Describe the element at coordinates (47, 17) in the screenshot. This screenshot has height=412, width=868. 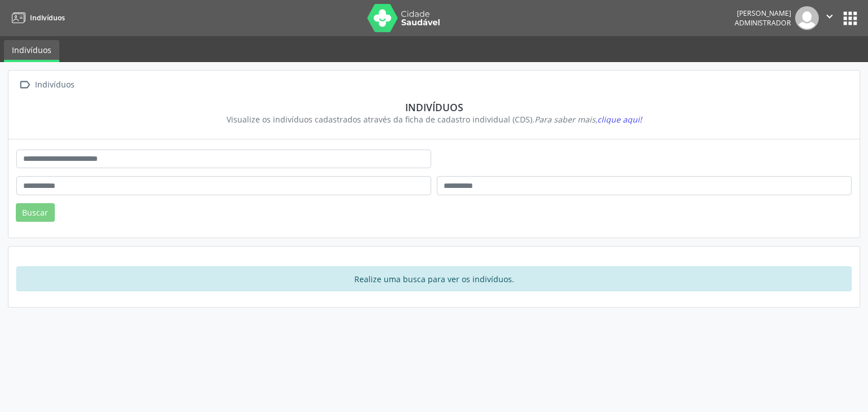
I see `span: Indivíduos` at that location.